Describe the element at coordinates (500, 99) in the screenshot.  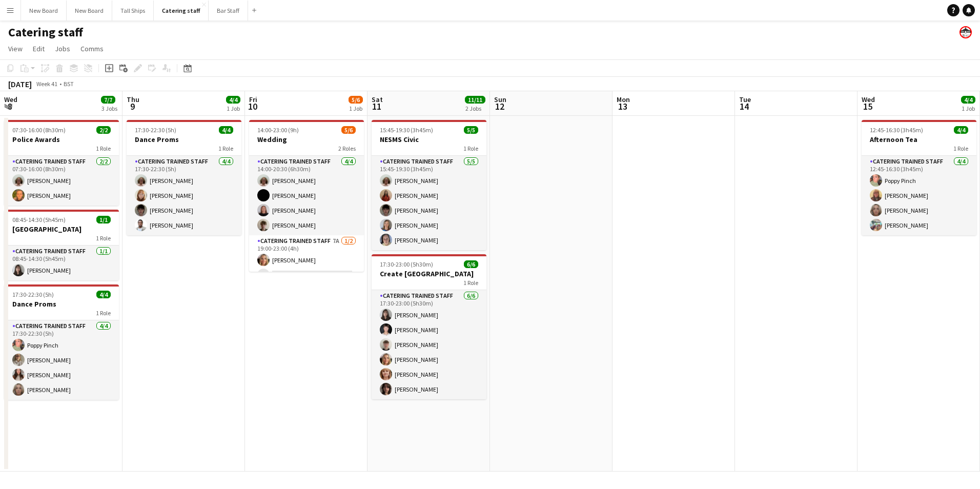
I see `span: Sun` at that location.